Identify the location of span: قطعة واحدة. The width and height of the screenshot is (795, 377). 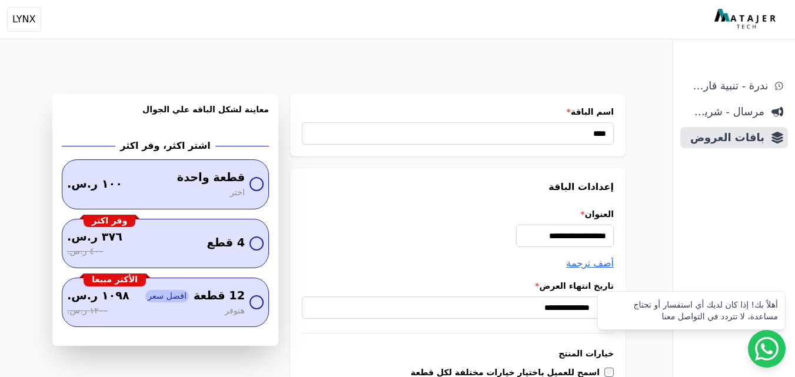
(211, 178).